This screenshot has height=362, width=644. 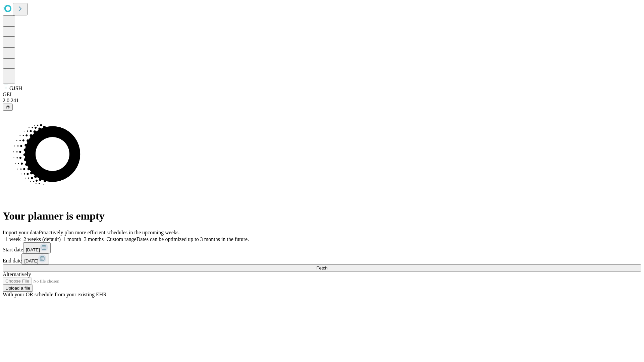 What do you see at coordinates (17, 288) in the screenshot?
I see `button: Upload a file` at bounding box center [17, 288].